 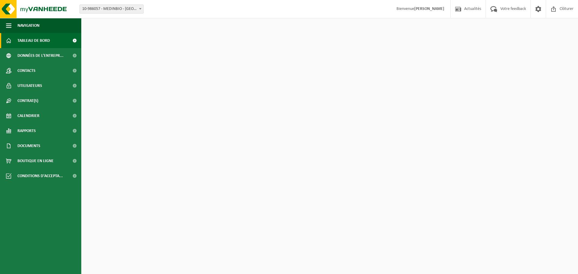 What do you see at coordinates (28, 26) in the screenshot?
I see `span: Navigation` at bounding box center [28, 26].